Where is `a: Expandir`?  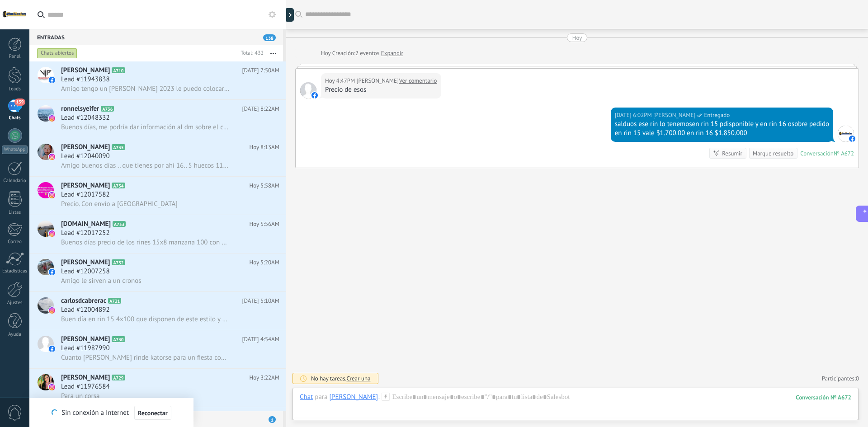 a: Expandir is located at coordinates (392, 53).